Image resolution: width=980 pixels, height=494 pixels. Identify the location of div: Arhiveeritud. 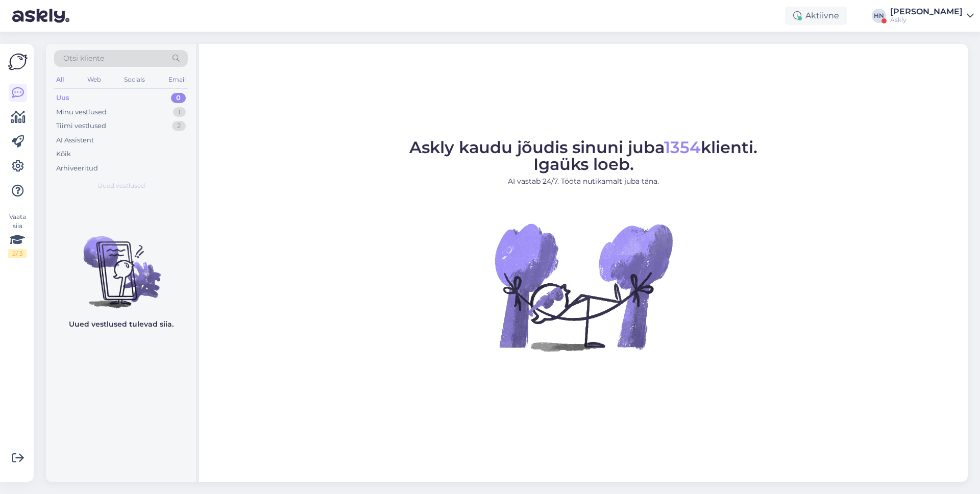
(77, 168).